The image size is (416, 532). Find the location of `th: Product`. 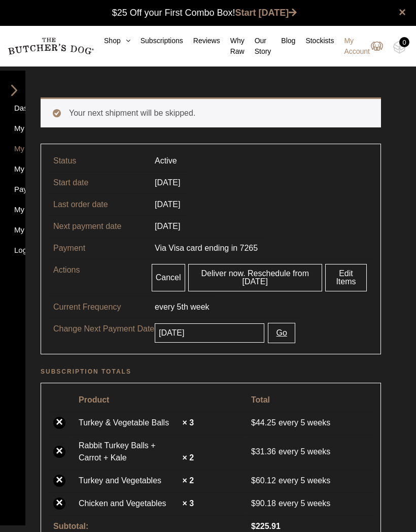

th: Product is located at coordinates (158, 400).